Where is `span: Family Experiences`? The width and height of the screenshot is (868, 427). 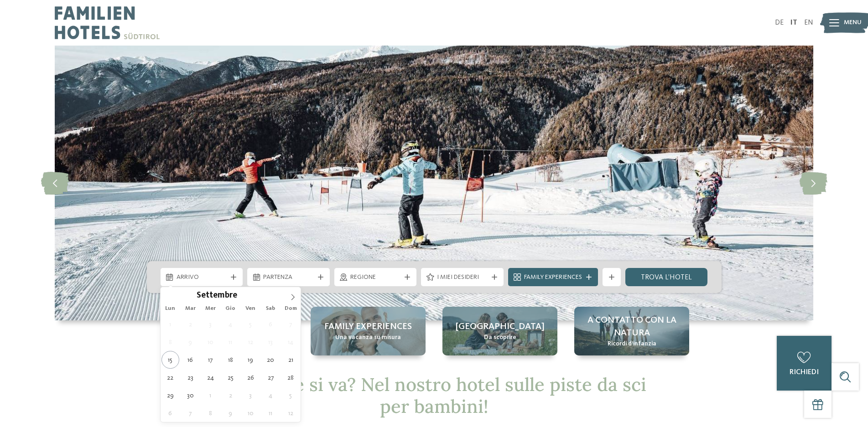 span: Family Experiences is located at coordinates (552, 278).